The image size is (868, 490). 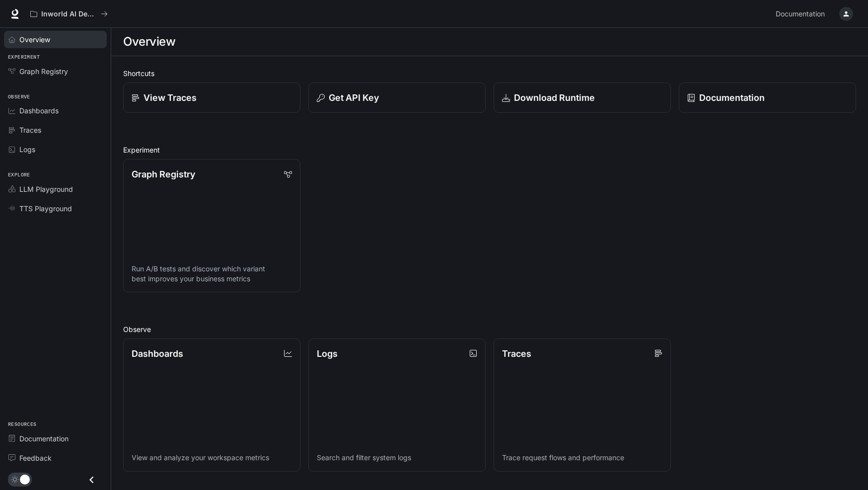 What do you see at coordinates (30, 130) in the screenshot?
I see `span: Traces` at bounding box center [30, 130].